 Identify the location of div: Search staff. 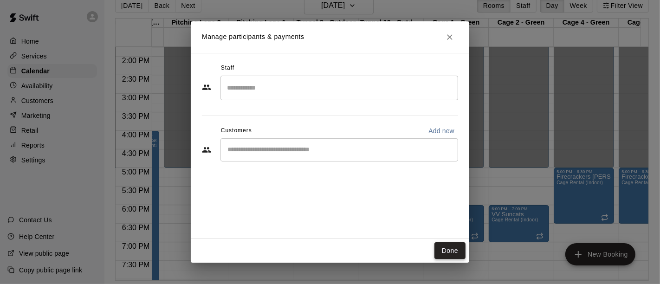
(339, 88).